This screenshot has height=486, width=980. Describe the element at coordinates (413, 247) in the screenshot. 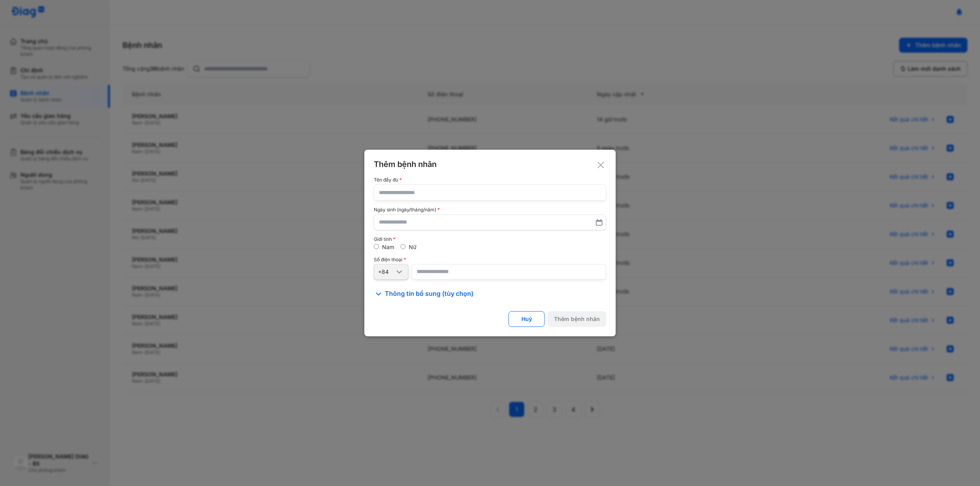

I see `label: Nữ` at that location.